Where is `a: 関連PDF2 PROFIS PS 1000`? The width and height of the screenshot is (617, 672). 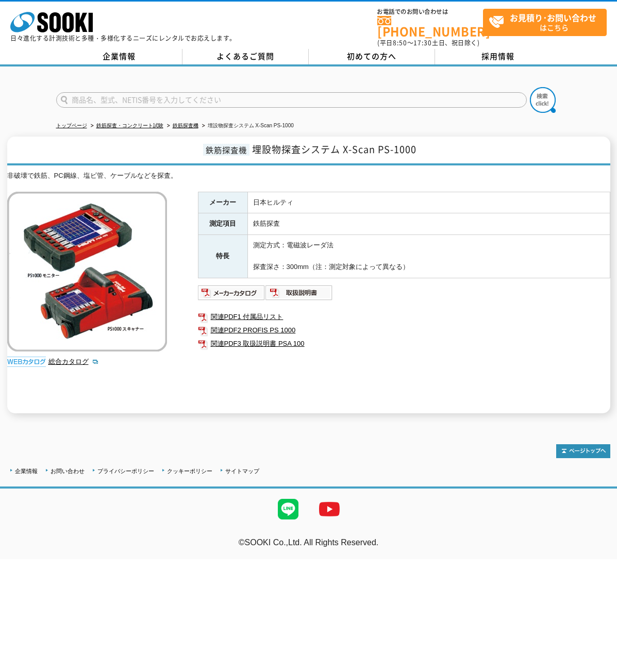 a: 関連PDF2 PROFIS PS 1000 is located at coordinates (405, 331).